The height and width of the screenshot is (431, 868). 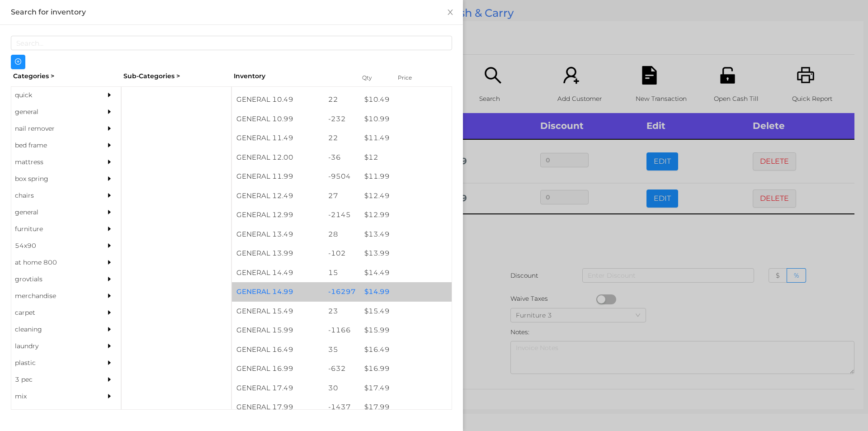 What do you see at coordinates (406, 292) in the screenshot?
I see `div: $ 14.99` at bounding box center [406, 292].